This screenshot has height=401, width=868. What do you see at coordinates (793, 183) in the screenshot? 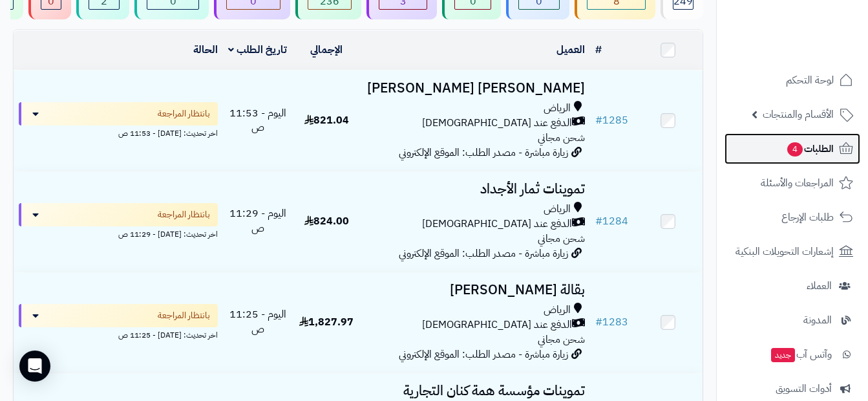
I see `a: المراجعات والأسئلة` at bounding box center [793, 183].